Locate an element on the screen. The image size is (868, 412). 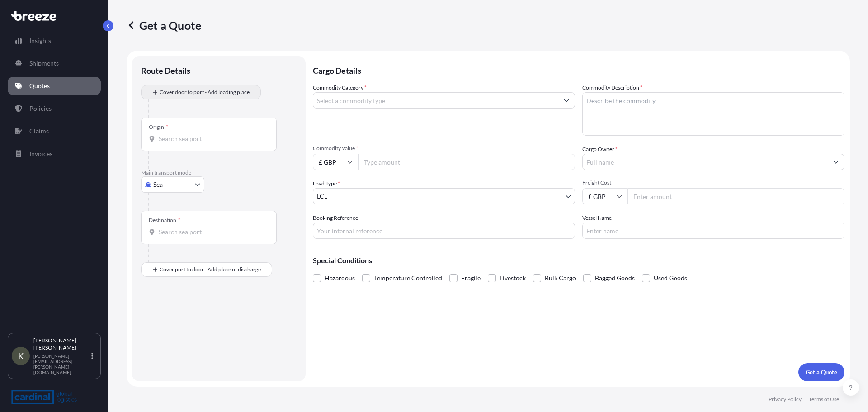
label: Booking Reference is located at coordinates (335, 218).